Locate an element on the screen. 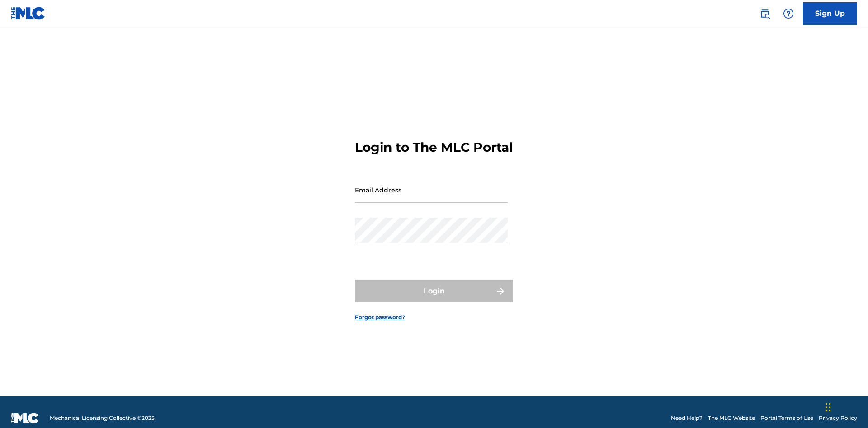 This screenshot has height=428, width=868. a: The MLC Website is located at coordinates (731, 418).